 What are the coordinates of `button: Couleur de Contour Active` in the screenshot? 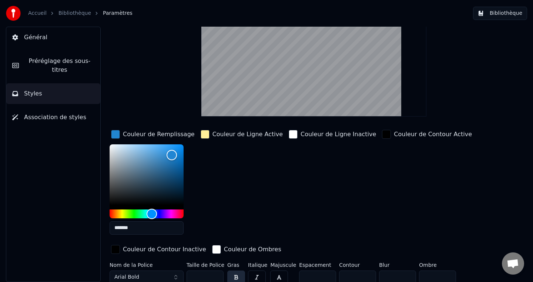 It's located at (427, 134).